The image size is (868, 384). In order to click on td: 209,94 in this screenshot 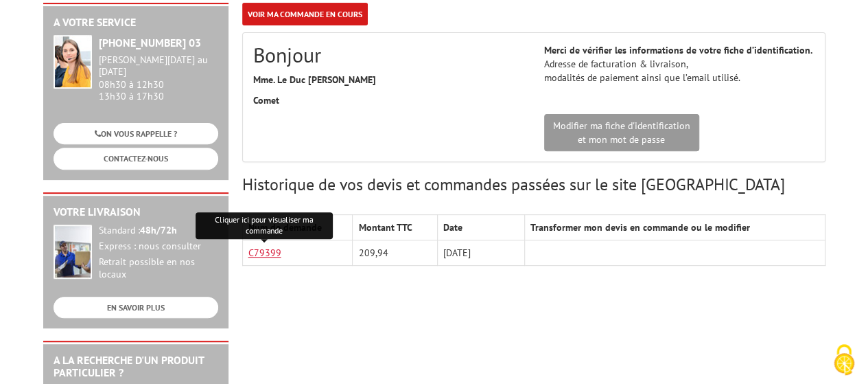, I will do `click(395, 253)`.